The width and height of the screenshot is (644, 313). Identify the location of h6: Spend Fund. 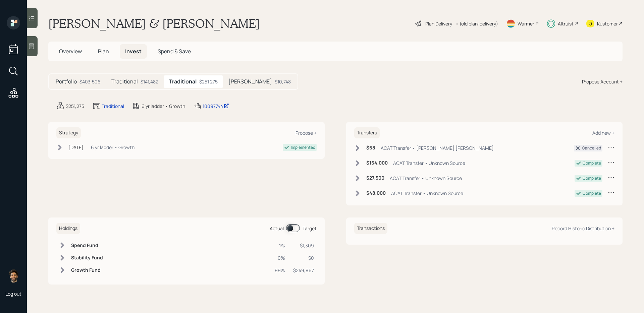
(87, 245).